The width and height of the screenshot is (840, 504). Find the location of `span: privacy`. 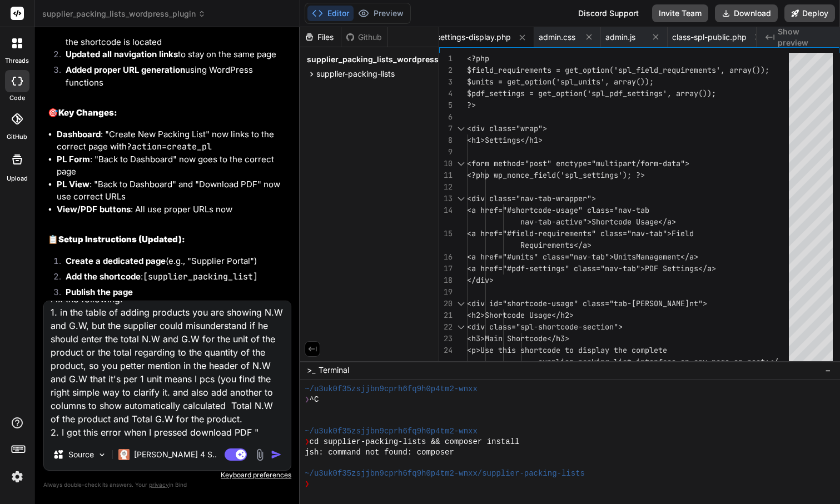

span: privacy is located at coordinates (159, 485).